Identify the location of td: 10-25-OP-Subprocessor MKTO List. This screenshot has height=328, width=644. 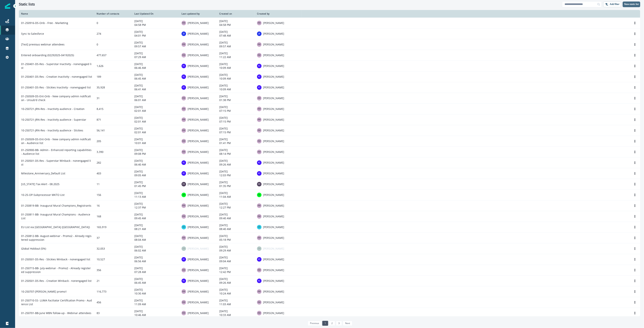
(56, 195).